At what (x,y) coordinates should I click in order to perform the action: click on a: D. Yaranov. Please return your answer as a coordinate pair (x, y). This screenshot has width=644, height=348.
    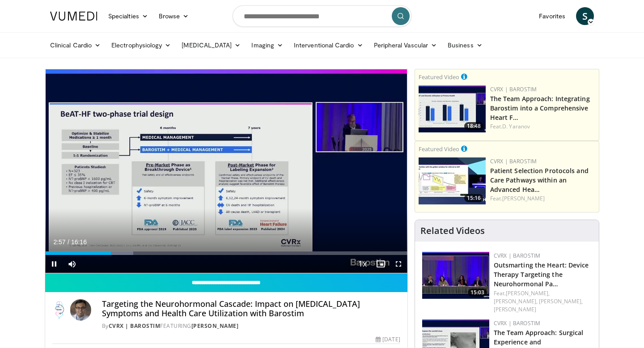
    Looking at the image, I should click on (516, 126).